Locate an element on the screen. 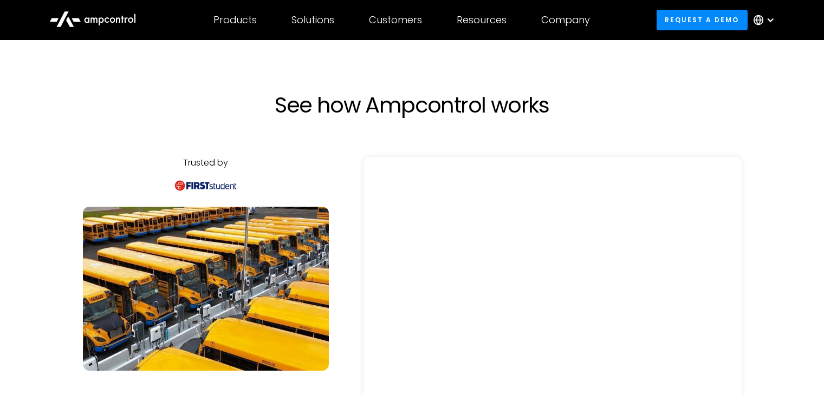 This screenshot has width=824, height=395. h1: See how Ampcontrol works is located at coordinates (412, 105).